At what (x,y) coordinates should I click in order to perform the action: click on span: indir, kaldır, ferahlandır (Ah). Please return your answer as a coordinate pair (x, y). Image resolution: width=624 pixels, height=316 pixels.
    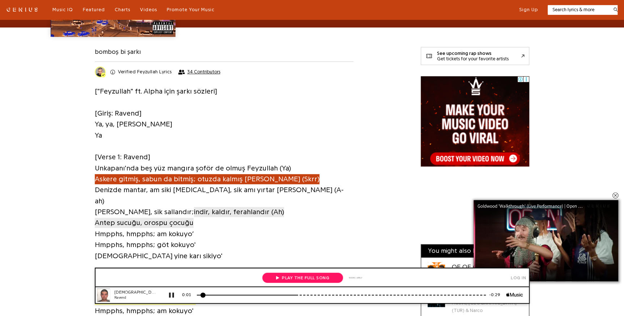
    Looking at the image, I should click on (239, 212).